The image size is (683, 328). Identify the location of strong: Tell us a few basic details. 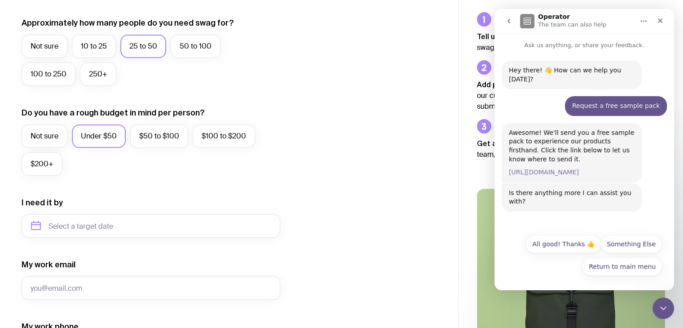
(522, 36).